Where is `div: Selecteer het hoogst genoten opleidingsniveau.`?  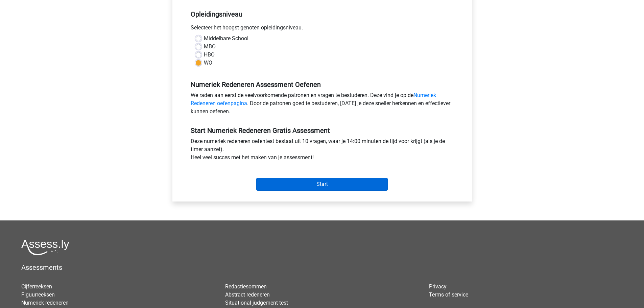 div: Selecteer het hoogst genoten opleidingsniveau. is located at coordinates (322, 29).